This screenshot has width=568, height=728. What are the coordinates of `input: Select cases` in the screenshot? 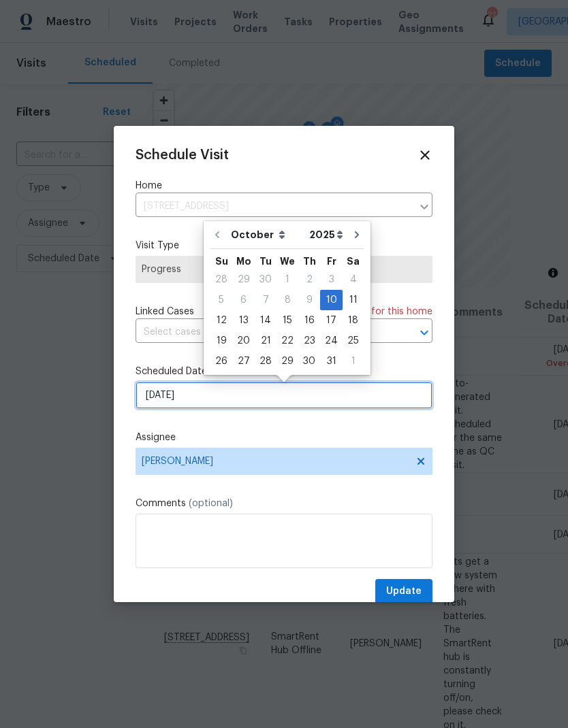 It's located at (265, 332).